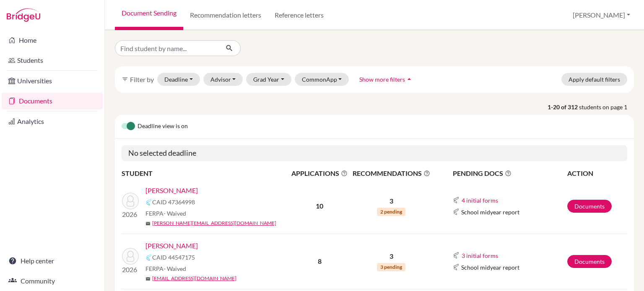 The image size is (644, 291). Describe the element at coordinates (480, 200) in the screenshot. I see `button: 4 initial forms` at that location.